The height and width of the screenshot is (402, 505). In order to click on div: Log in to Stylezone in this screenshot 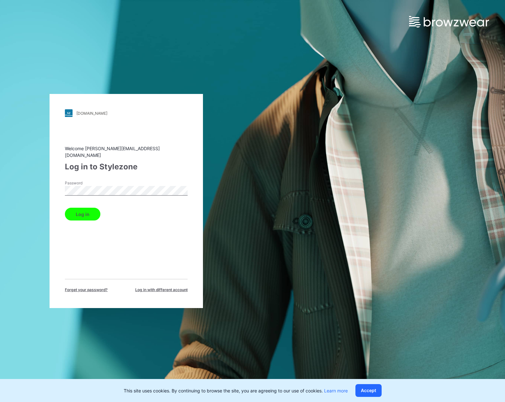, I will do `click(126, 167)`.